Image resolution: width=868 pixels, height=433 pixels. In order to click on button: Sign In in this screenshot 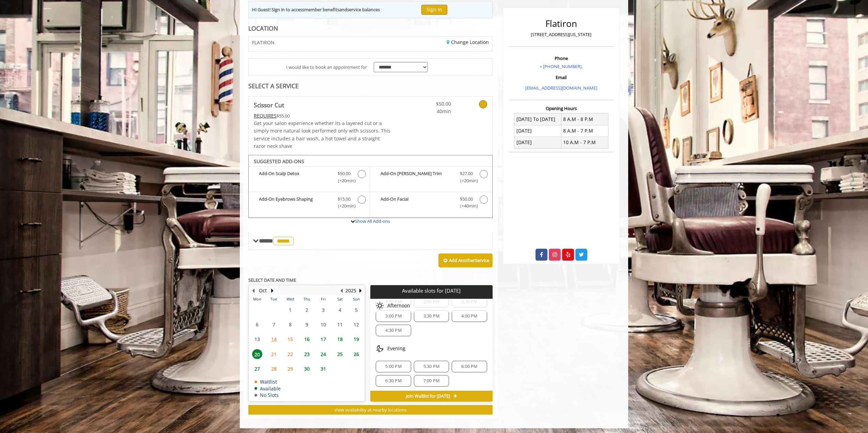, I will do `click(434, 10)`.